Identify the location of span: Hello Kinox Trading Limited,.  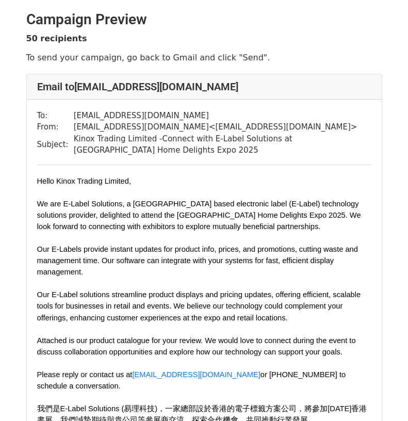
(84, 181).